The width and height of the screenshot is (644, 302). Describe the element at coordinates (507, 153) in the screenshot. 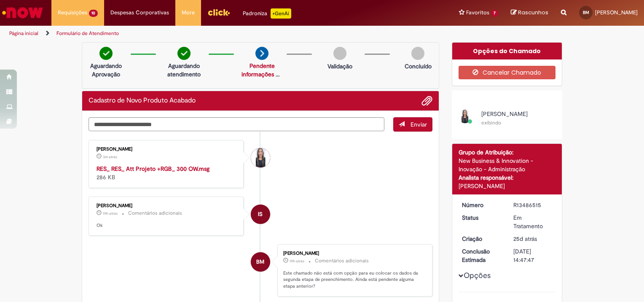

I see `div: Grupo de Atribuição:` at that location.